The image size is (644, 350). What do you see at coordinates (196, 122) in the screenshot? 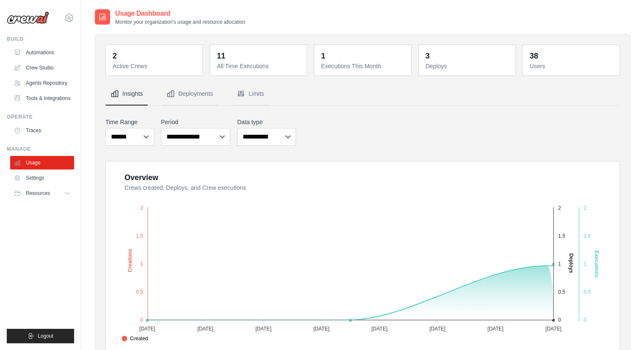
I see `label: Period` at bounding box center [196, 122].